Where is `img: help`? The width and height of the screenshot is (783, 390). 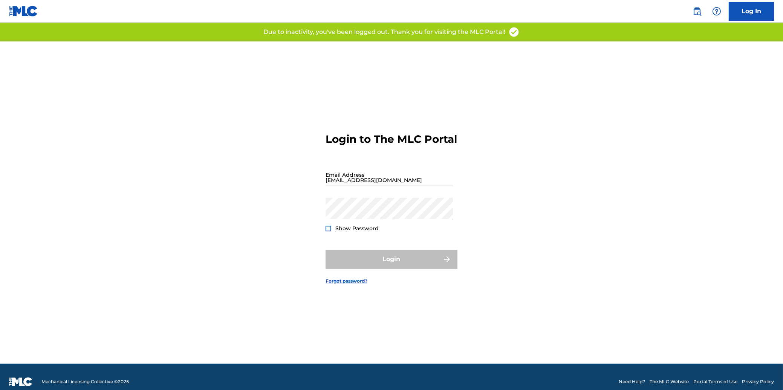
img: help is located at coordinates (717, 11).